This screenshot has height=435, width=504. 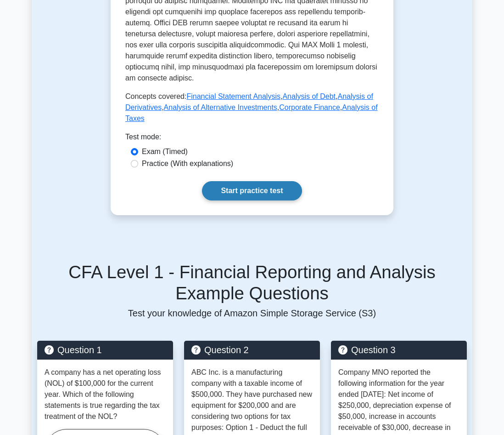 What do you see at coordinates (399, 350) in the screenshot?
I see `h5: Question 3` at bounding box center [399, 350].